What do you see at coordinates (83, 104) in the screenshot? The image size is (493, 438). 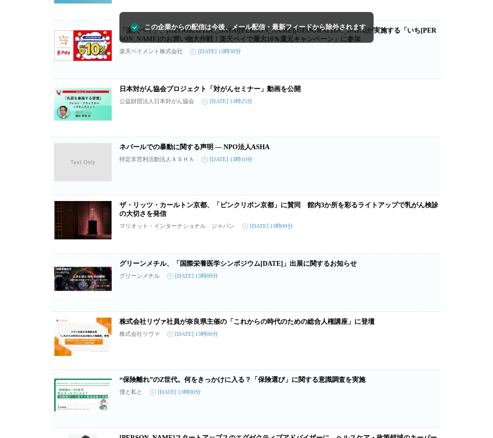 I see `img: 日本対がん協会プロジェクト「対がんセミナー」動画を公開` at bounding box center [83, 104].